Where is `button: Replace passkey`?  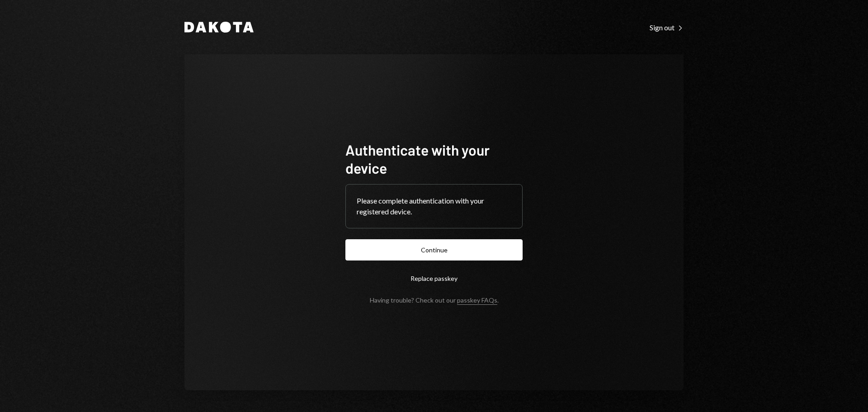
button: Replace passkey is located at coordinates (434, 278).